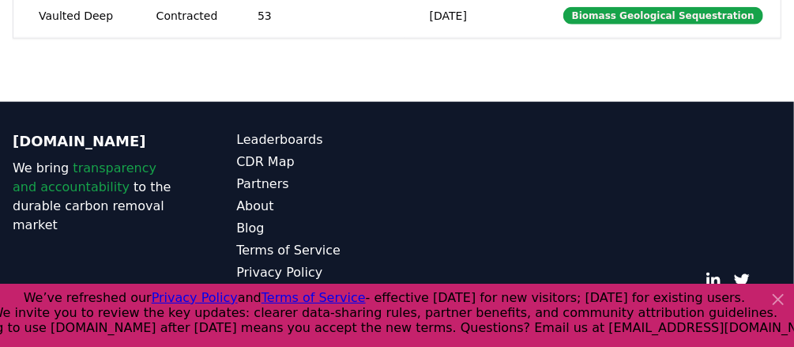 This screenshot has height=347, width=794. What do you see at coordinates (188, 16) in the screenshot?
I see `div: Contracted` at bounding box center [188, 16].